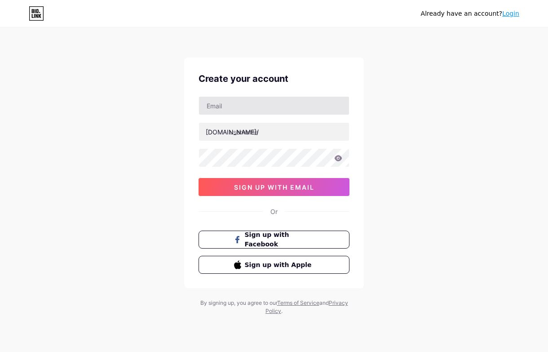 This screenshot has width=548, height=352. I want to click on a: Sign up with Facebook, so click(274, 239).